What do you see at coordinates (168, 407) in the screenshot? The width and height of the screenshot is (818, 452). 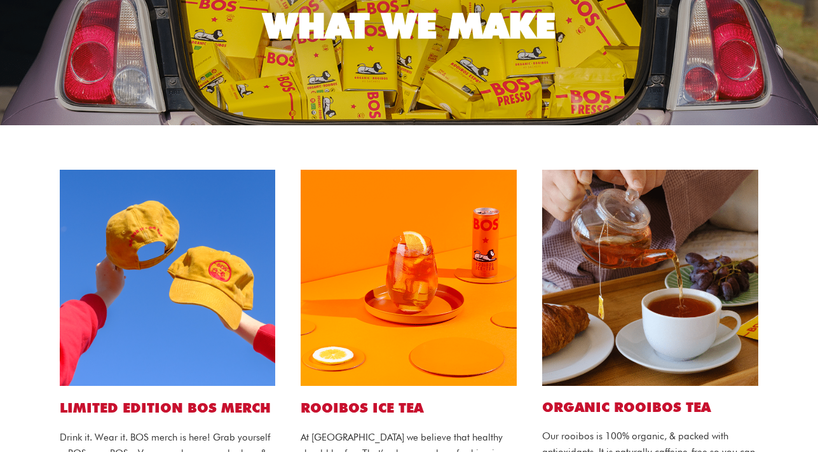 I see `h1: LIMITED EDITION BOS MERCH` at bounding box center [168, 407].